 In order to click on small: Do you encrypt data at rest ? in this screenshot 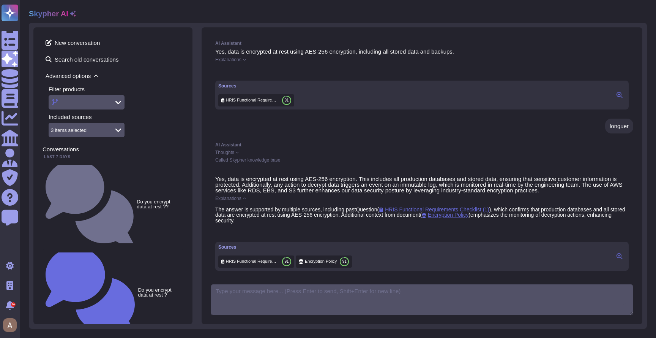, I will do `click(159, 292)`.